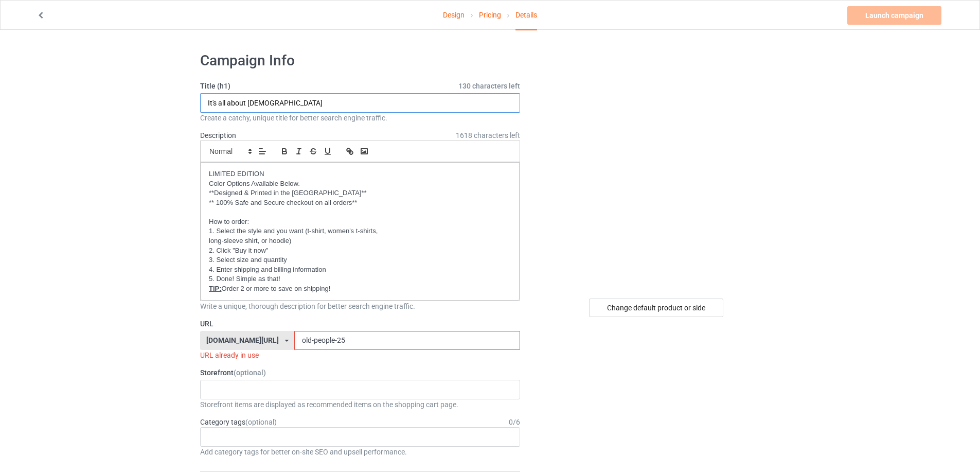 This screenshot has width=980, height=473. I want to click on p: How to order:, so click(360, 221).